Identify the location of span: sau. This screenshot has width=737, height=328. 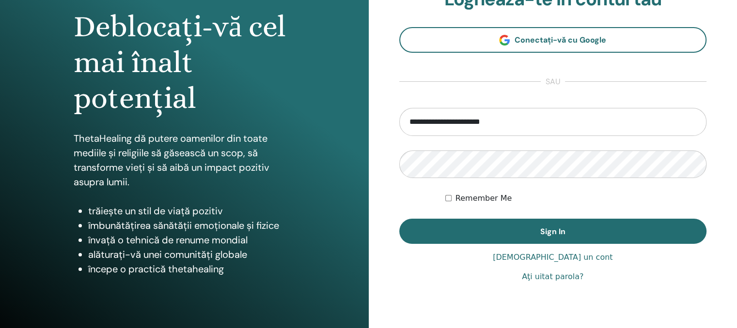
(553, 82).